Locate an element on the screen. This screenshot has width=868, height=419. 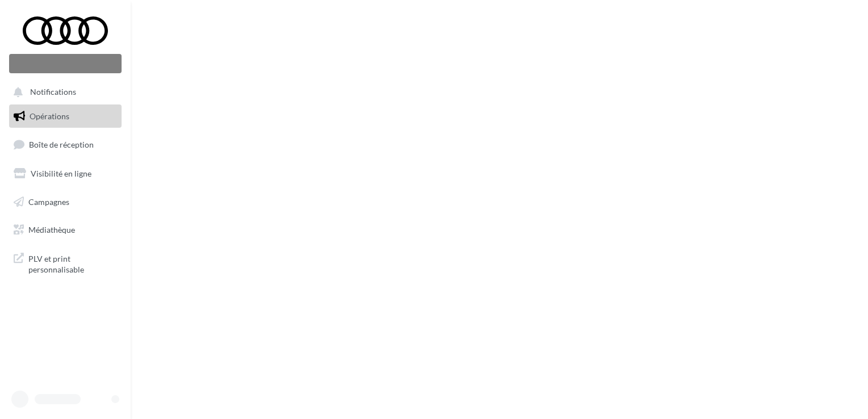
span: Visibilité en ligne is located at coordinates (61, 173).